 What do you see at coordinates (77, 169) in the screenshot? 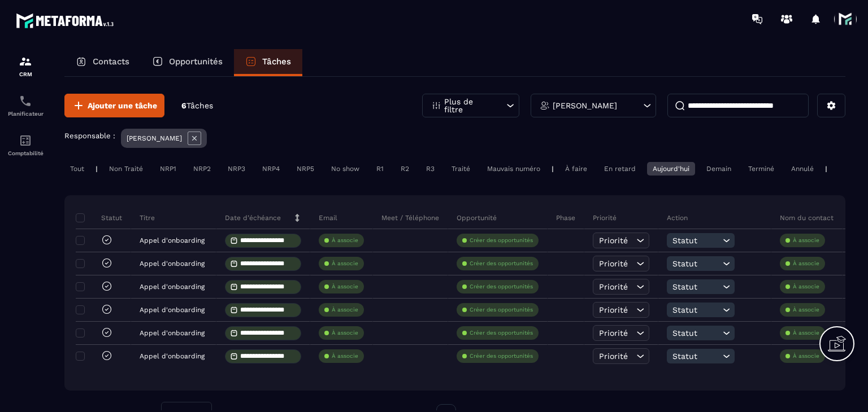
I see `div: Tout` at bounding box center [77, 169].